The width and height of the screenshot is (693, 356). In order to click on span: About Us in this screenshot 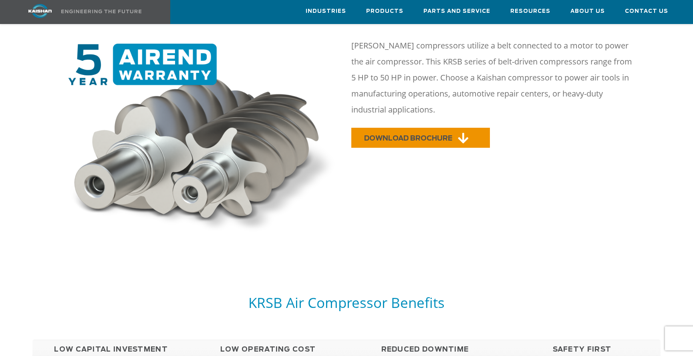, I will do `click(588, 11)`.